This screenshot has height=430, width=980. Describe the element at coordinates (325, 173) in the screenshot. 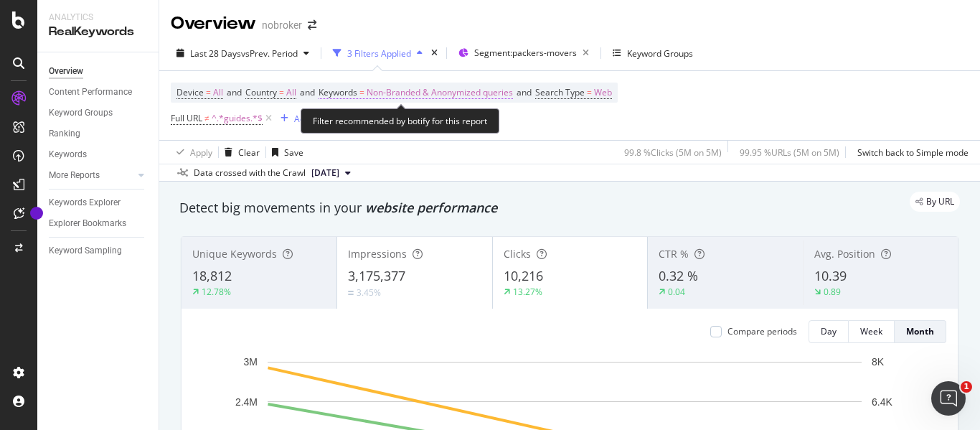

I see `span: 2025 Jul. 7th` at that location.